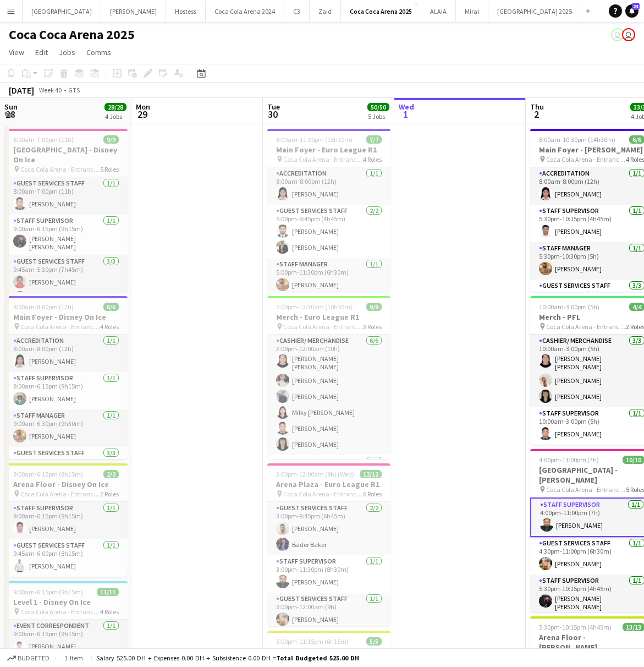 The width and height of the screenshot is (644, 667). I want to click on span: Mon, so click(143, 107).